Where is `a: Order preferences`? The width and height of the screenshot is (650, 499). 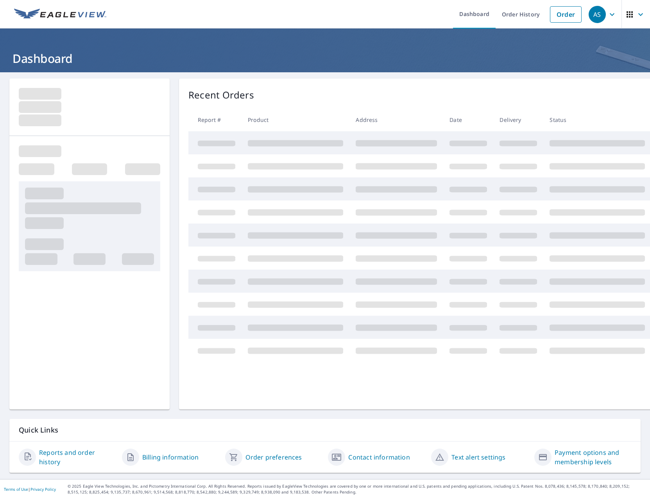 a: Order preferences is located at coordinates (274, 458).